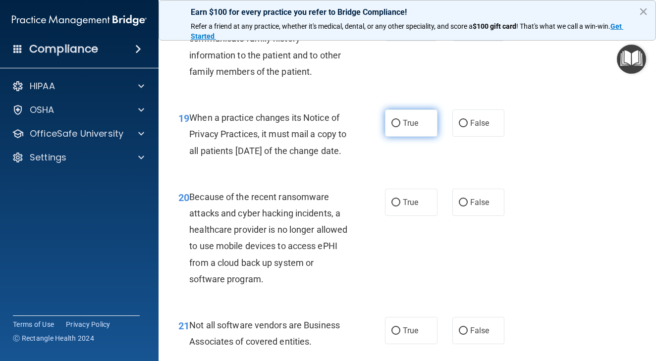  What do you see at coordinates (265, 334) in the screenshot?
I see `span: Not all software vendors are Business Associates of covered entities.` at bounding box center [265, 334].